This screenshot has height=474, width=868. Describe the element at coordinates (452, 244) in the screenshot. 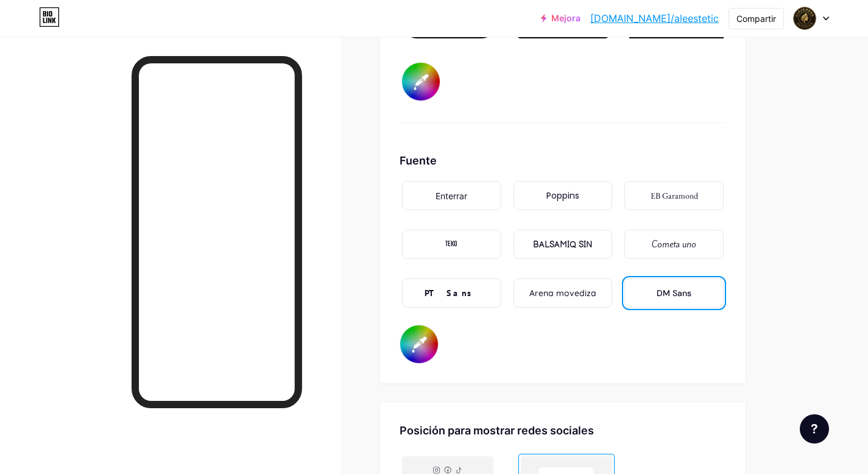

I see `font: TEKO` at that location.